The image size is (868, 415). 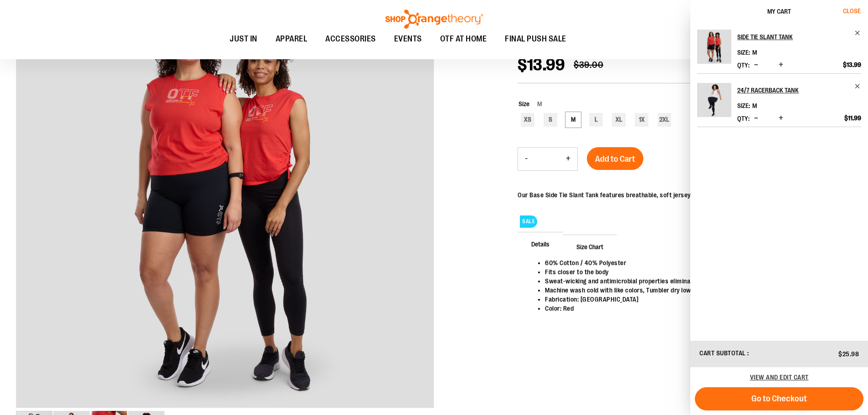 I want to click on span: EVENTS, so click(x=408, y=38).